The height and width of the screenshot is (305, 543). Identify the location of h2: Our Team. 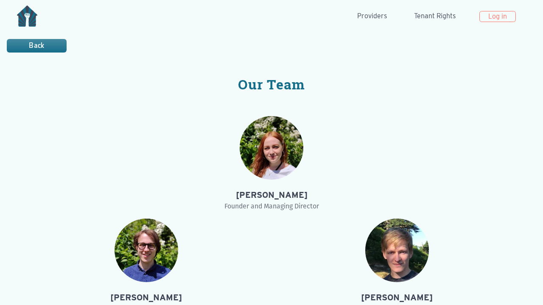
(272, 84).